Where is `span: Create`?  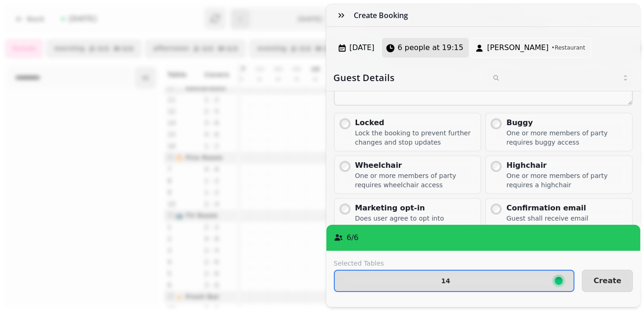
span: Create is located at coordinates (608, 281).